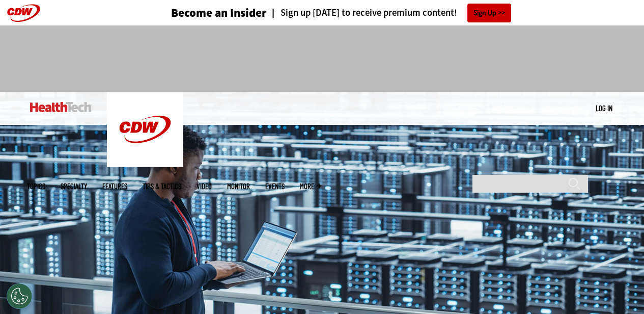 The width and height of the screenshot is (644, 314). Describe the element at coordinates (311, 186) in the screenshot. I see `span: More` at that location.